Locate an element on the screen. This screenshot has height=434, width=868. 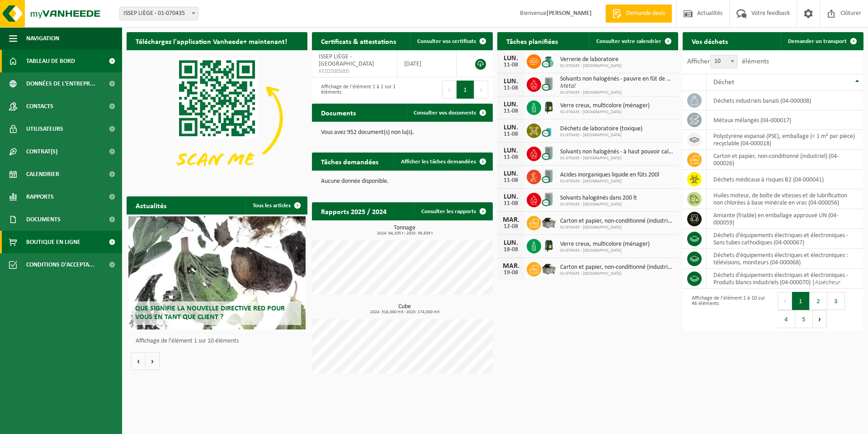
a: Consulter les rapports is located at coordinates (453, 211).